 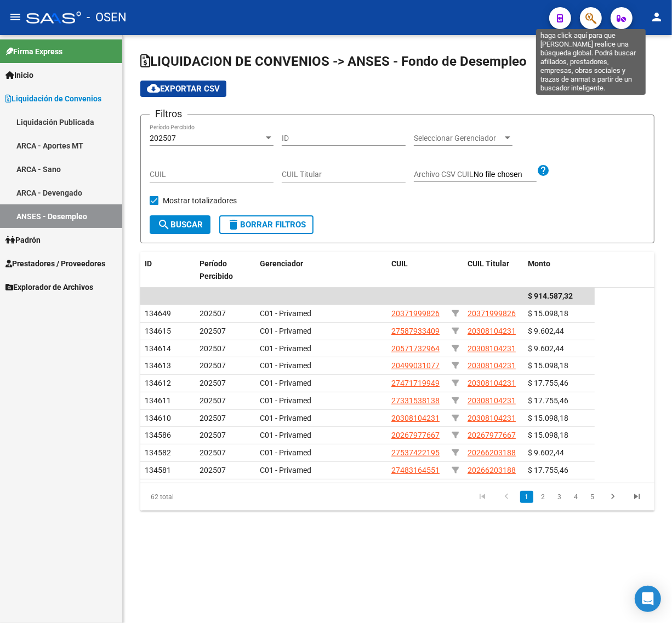 I want to click on button: Borrar Filtros, so click(x=266, y=225).